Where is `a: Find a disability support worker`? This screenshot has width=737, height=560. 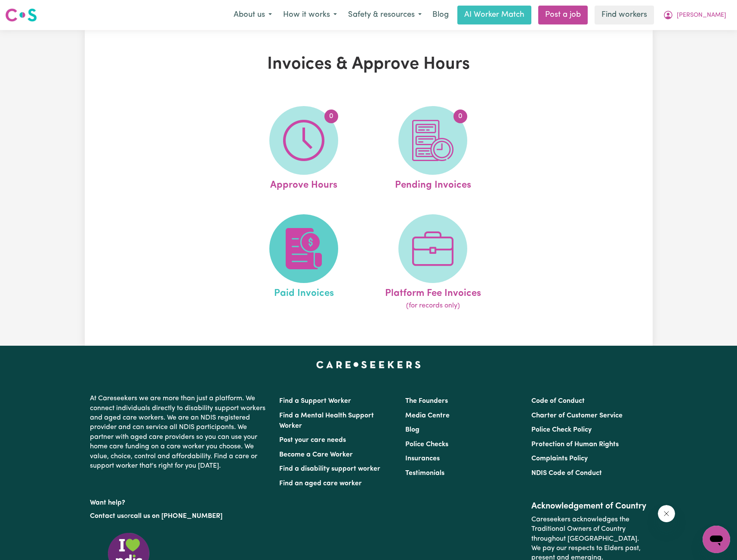
a: Find a disability support worker is located at coordinates (330, 469).